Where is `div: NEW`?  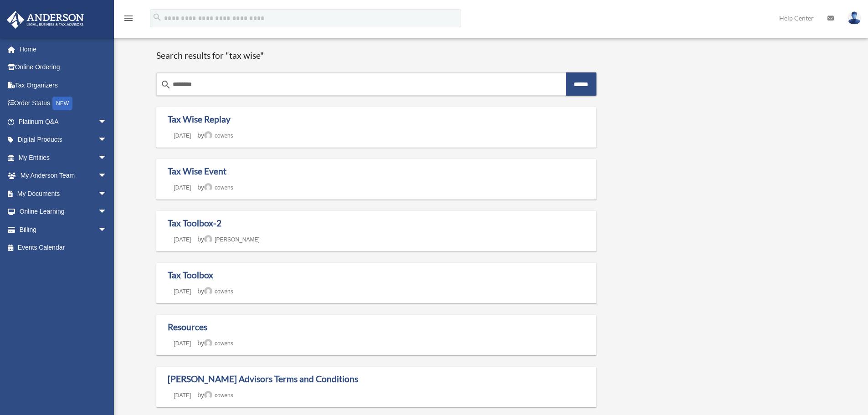 div: NEW is located at coordinates (63, 104).